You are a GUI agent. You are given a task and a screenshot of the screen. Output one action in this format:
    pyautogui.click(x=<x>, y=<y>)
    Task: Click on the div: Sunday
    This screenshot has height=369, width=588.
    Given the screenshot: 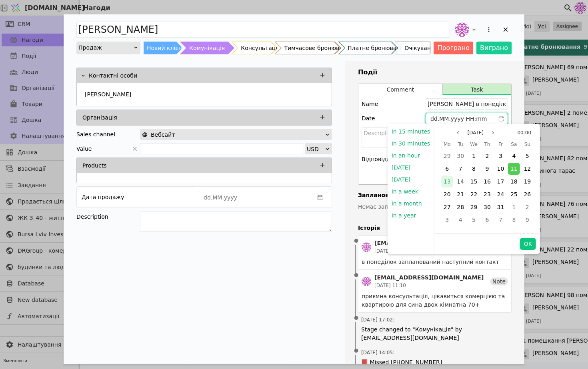 What is the action you would take?
    pyautogui.click(x=527, y=144)
    